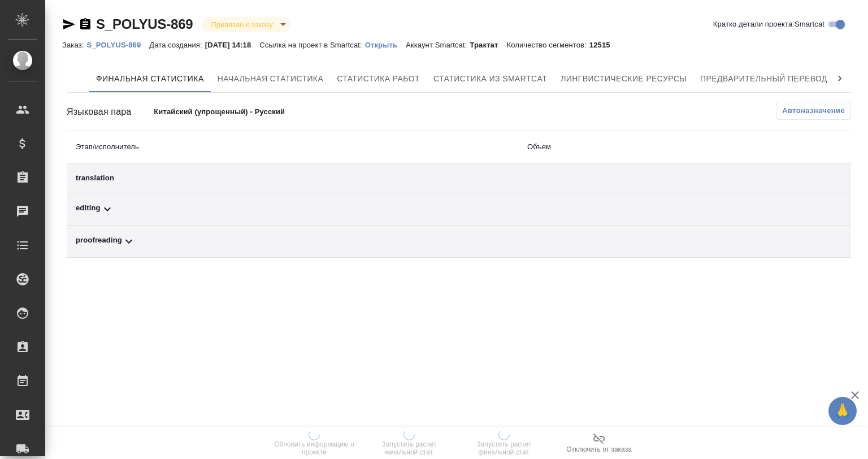  What do you see at coordinates (177, 44) in the screenshot?
I see `p: Дата создания:` at bounding box center [177, 44].